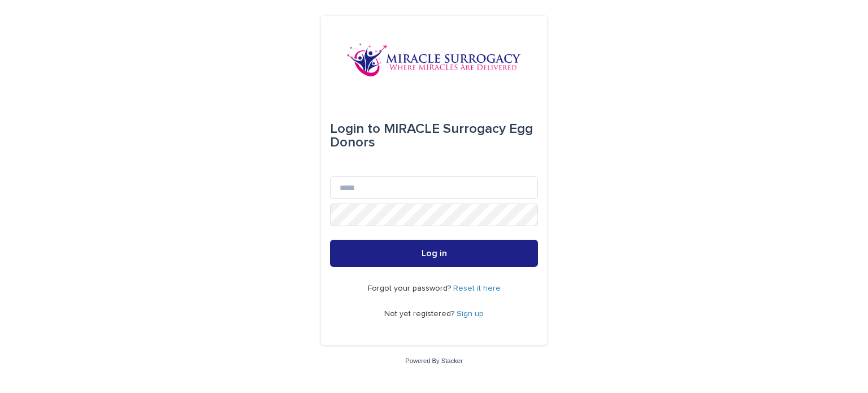 This screenshot has width=868, height=393. I want to click on span: Log in, so click(434, 253).